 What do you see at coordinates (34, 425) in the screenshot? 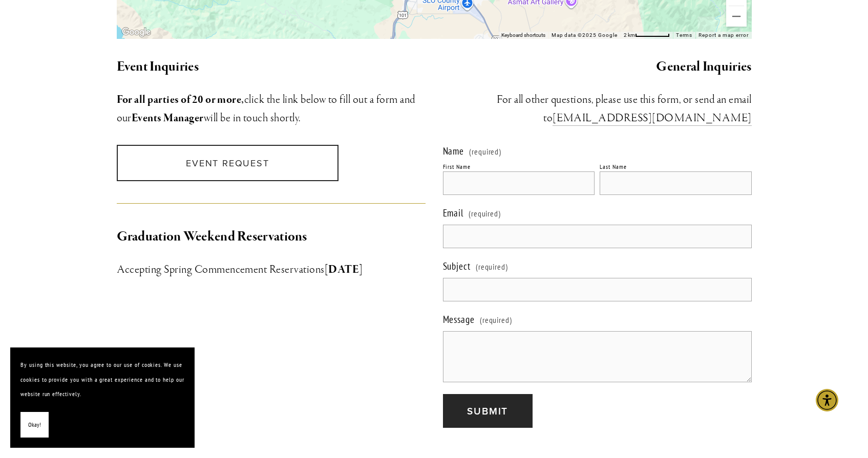
I see `span: Okay!` at bounding box center [34, 425].